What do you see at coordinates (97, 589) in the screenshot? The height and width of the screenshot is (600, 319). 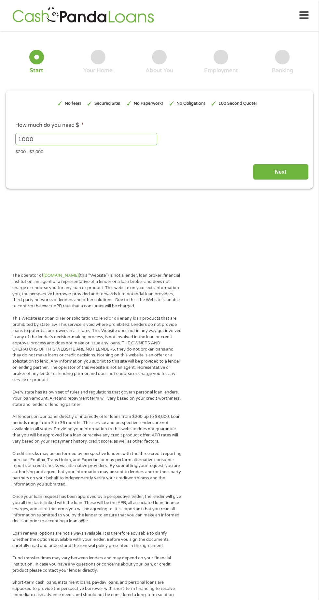 I see `p: Short-term cash loans, instalment loans, payday loans, and personal loans are supposed to provide...` at bounding box center [97, 589].